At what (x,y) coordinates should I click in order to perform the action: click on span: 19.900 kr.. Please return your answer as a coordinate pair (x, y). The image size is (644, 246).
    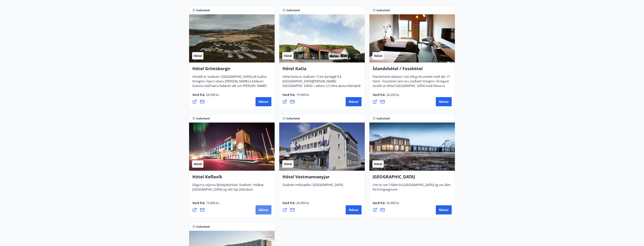
    Looking at the image, I should click on (303, 95).